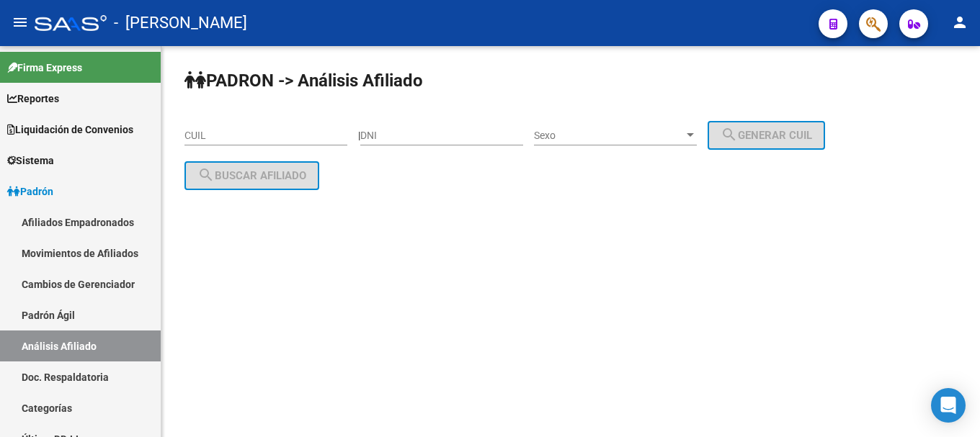  What do you see at coordinates (766, 136) in the screenshot?
I see `span: Generar CUIL` at bounding box center [766, 136].